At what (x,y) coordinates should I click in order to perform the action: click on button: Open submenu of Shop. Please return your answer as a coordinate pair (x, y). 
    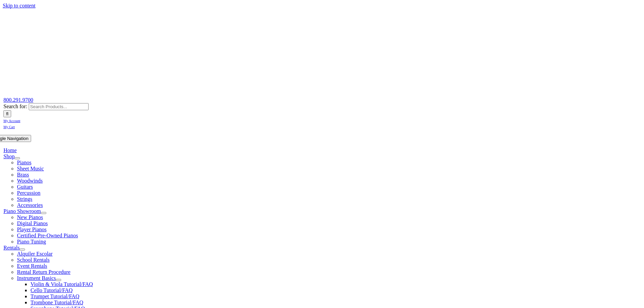
    Looking at the image, I should click on (17, 158).